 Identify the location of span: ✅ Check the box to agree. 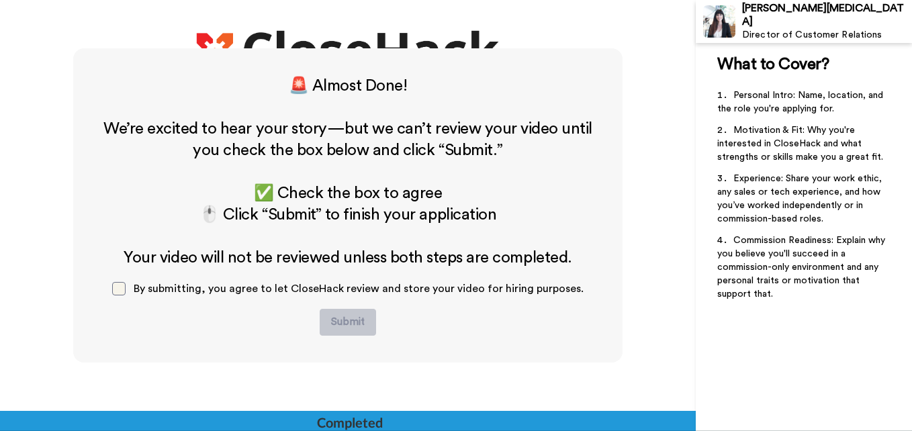
(348, 193).